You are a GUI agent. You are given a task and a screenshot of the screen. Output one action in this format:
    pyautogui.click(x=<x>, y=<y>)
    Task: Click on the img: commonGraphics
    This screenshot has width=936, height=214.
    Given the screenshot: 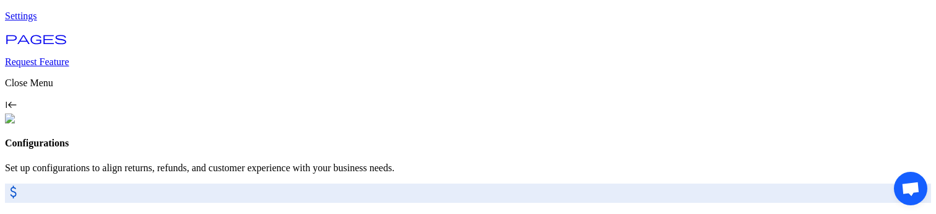 What is the action you would take?
    pyautogui.click(x=45, y=119)
    